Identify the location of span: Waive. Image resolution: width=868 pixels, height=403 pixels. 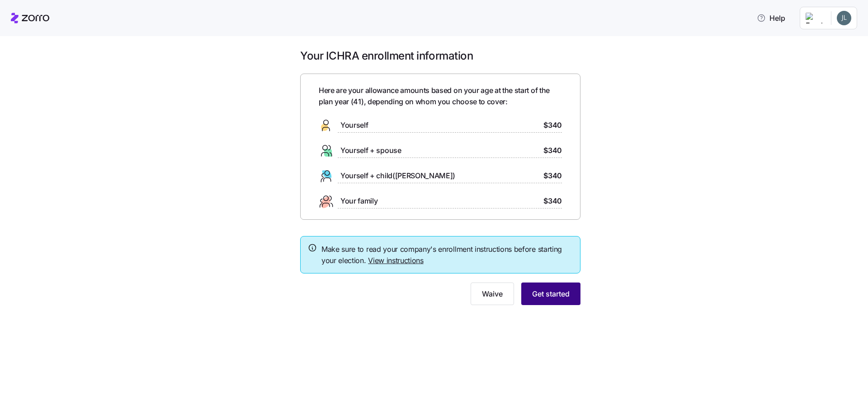
(492, 295).